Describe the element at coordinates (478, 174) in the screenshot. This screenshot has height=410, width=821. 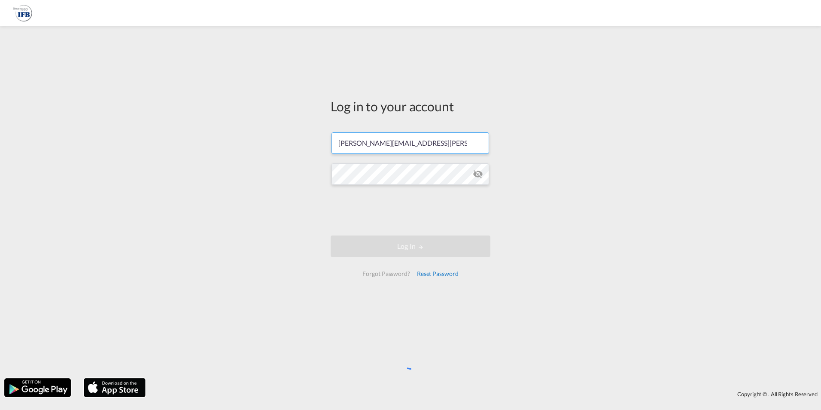
I see `md-icon: icon-eye-off` at that location.